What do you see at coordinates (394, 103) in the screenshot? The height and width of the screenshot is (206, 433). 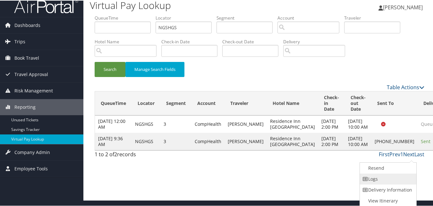 I see `th: Sent To: activate to sort column ascending` at bounding box center [394, 103].